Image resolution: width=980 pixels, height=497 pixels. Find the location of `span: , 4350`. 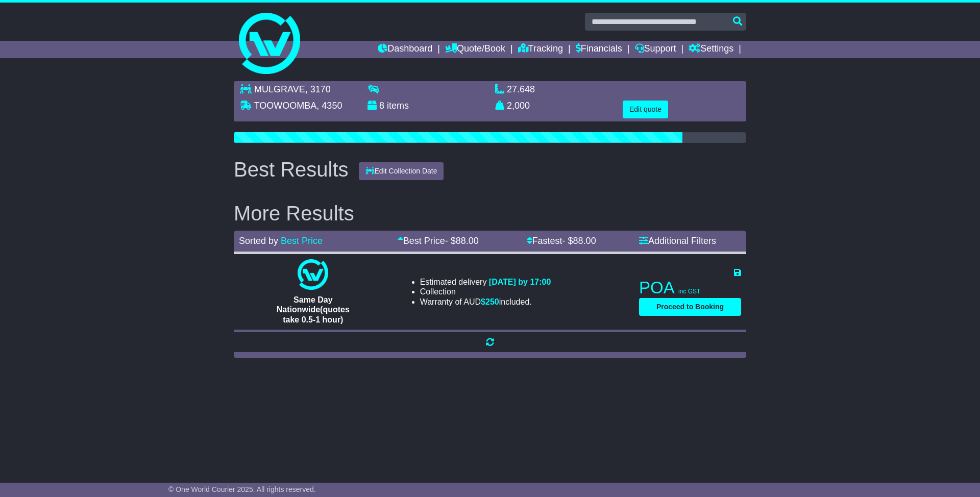

span: , 4350 is located at coordinates (329, 106).